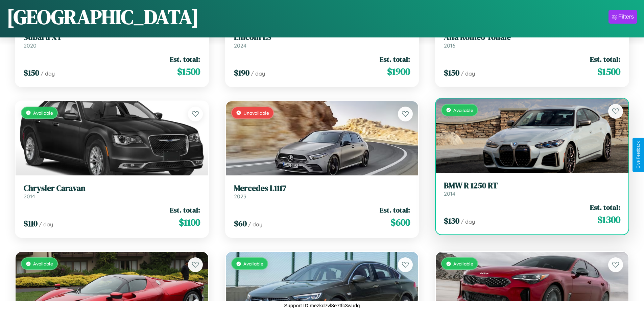 This screenshot has width=644, height=310. I want to click on p: Support ID: mezkd7vl8e7tfc3wudg, so click(322, 305).